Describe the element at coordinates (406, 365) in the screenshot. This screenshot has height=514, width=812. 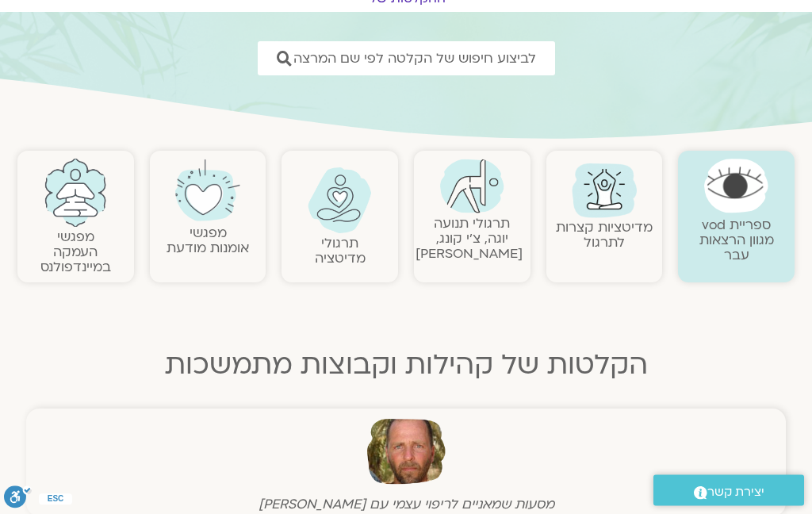
I see `h2: הקלטות של קהילות וקבוצות מתמשכות` at that location.